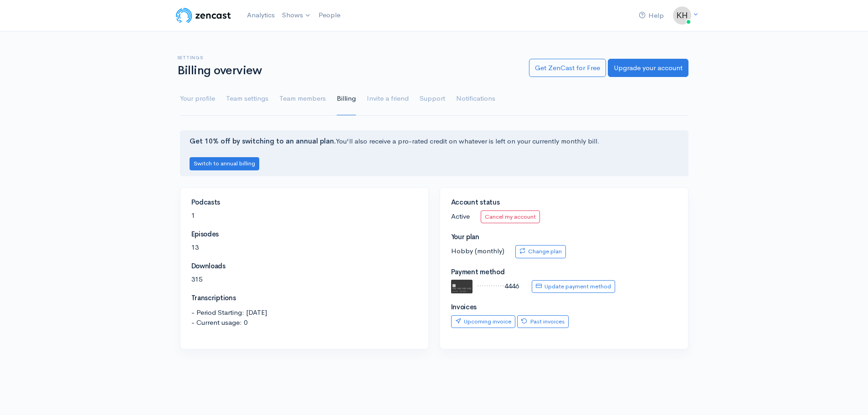 The width and height of the screenshot is (868, 415). Describe the element at coordinates (648, 68) in the screenshot. I see `a: Upgrade your account` at that location.